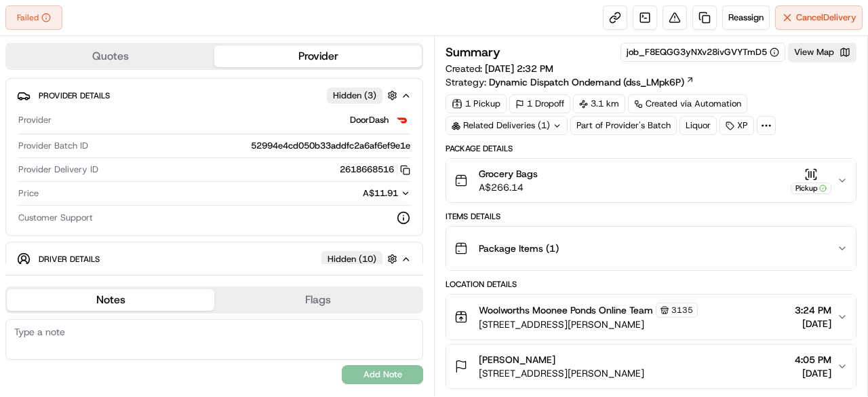  Describe the element at coordinates (746, 17) in the screenshot. I see `span: Reassign` at that location.